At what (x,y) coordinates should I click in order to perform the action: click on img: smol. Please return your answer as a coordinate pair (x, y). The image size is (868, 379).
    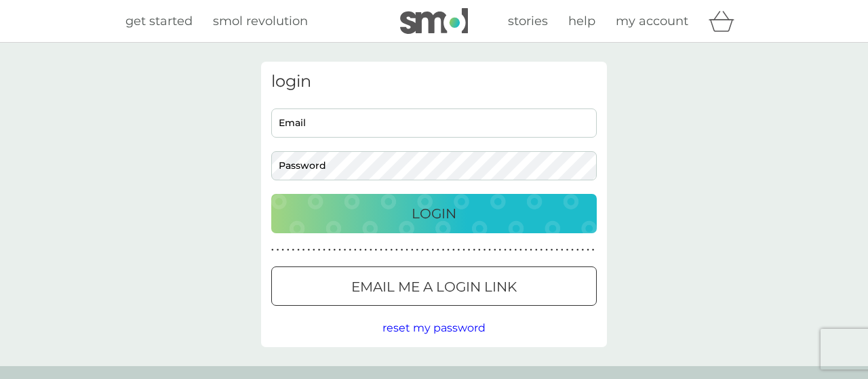
    Looking at the image, I should click on (434, 21).